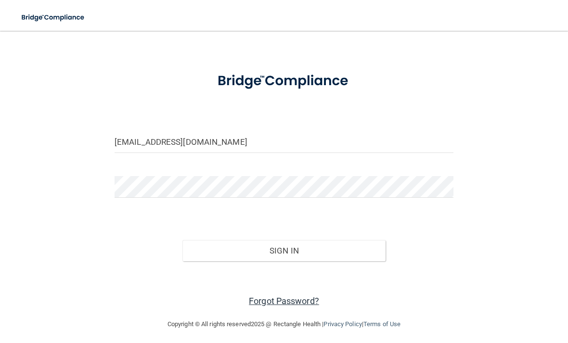  I want to click on a: Forgot Password?, so click(284, 301).